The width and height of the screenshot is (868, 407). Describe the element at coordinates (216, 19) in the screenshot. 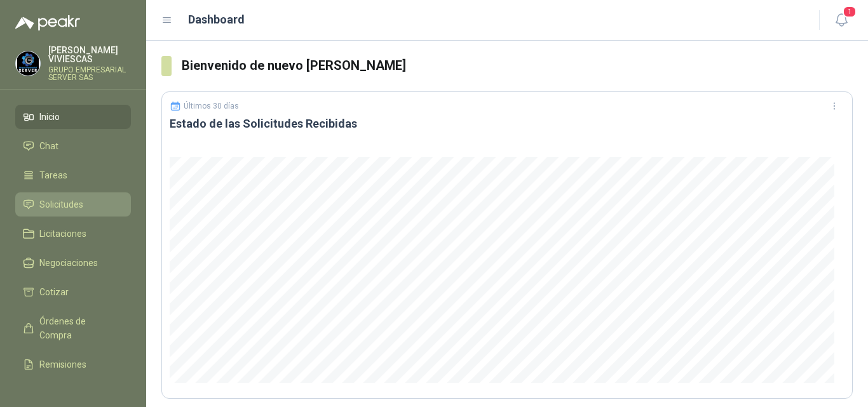

I see `h1: Dashboard` at that location.